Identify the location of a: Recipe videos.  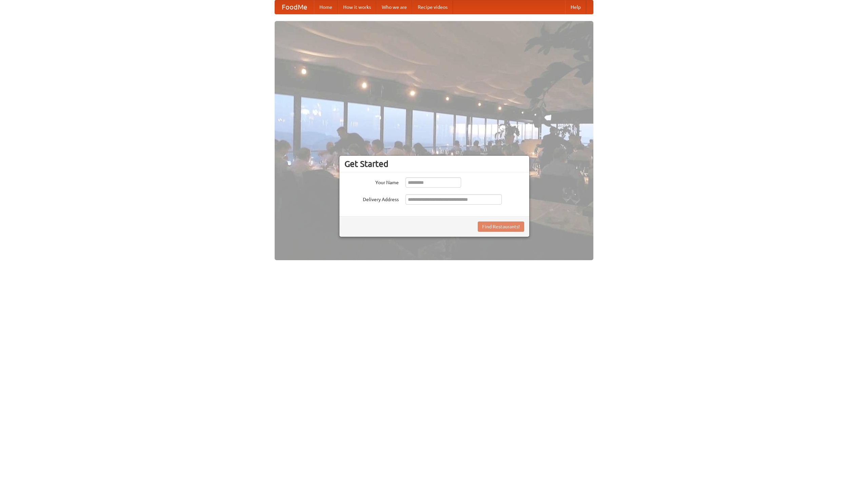
(433, 7).